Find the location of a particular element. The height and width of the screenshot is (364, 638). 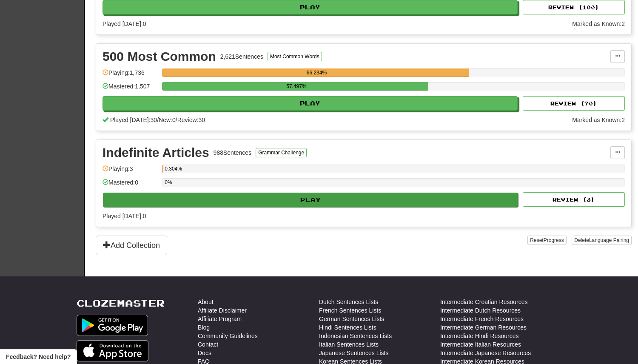

button: Most Common Words is located at coordinates (295, 56).